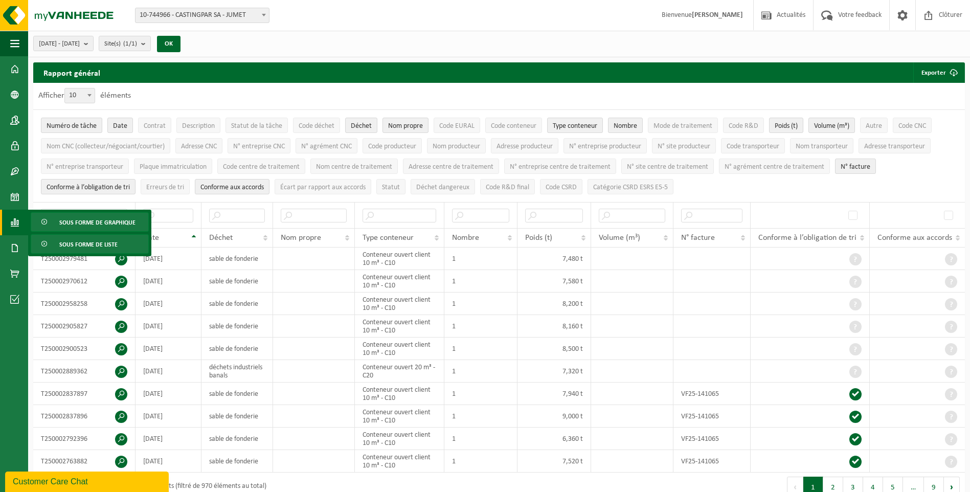 Image resolution: width=970 pixels, height=492 pixels. Describe the element at coordinates (575, 125) in the screenshot. I see `button: Type conteneurType conteneur: Activate to sort` at that location.